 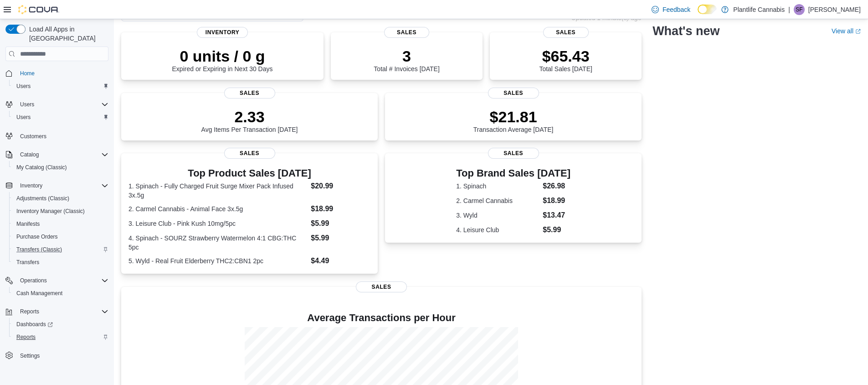 I want to click on button: Catalog, so click(x=57, y=155).